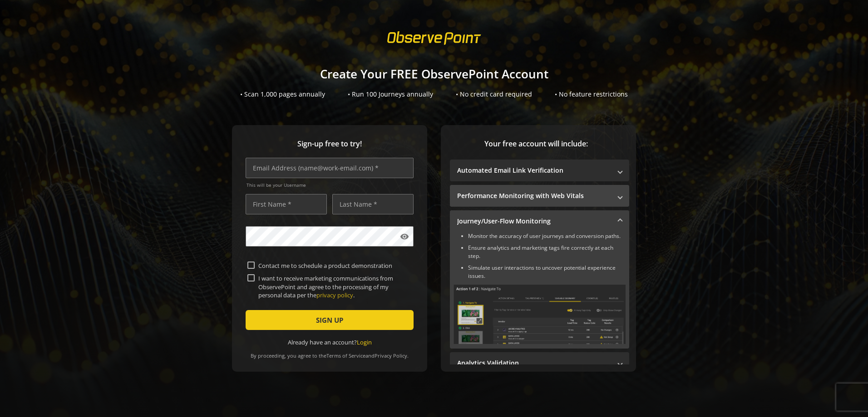 The height and width of the screenshot is (417, 868). Describe the element at coordinates (330, 185) in the screenshot. I see `span: This will be your Username` at that location.